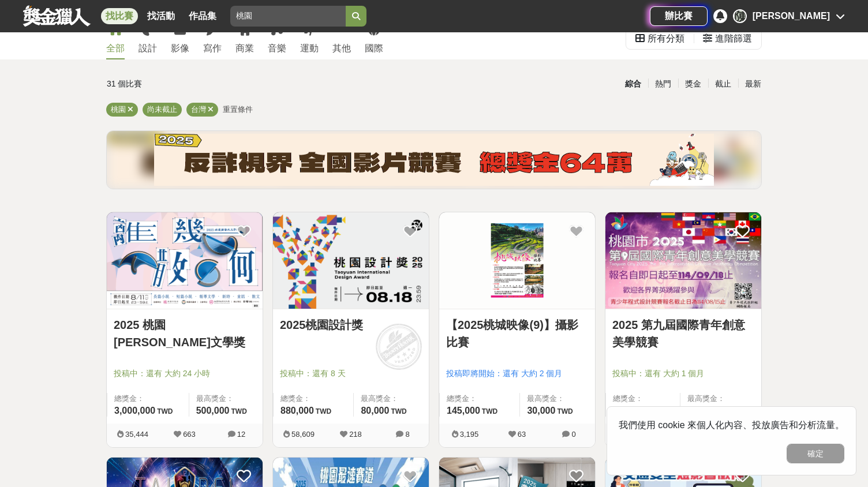 The height and width of the screenshot is (487, 868). I want to click on div: 所有分類, so click(666, 39).